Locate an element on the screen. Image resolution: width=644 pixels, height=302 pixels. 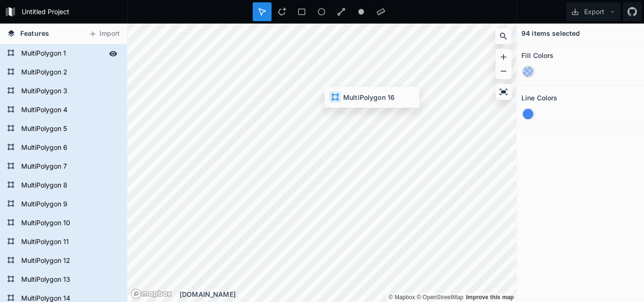
h2: Fill Colors is located at coordinates (537, 55).